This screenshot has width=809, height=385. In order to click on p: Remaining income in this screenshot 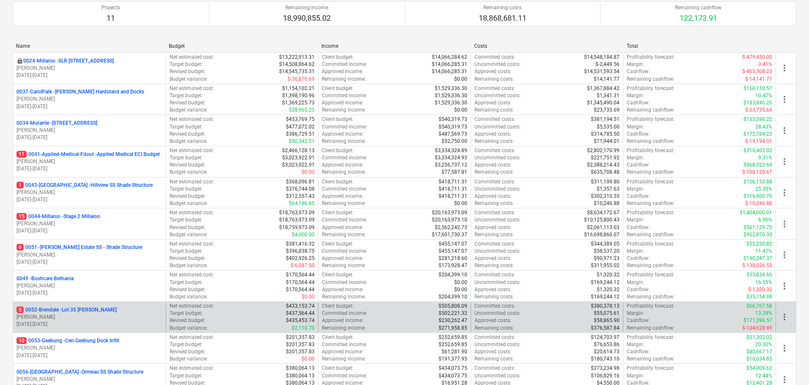, I will do `click(307, 8)`.